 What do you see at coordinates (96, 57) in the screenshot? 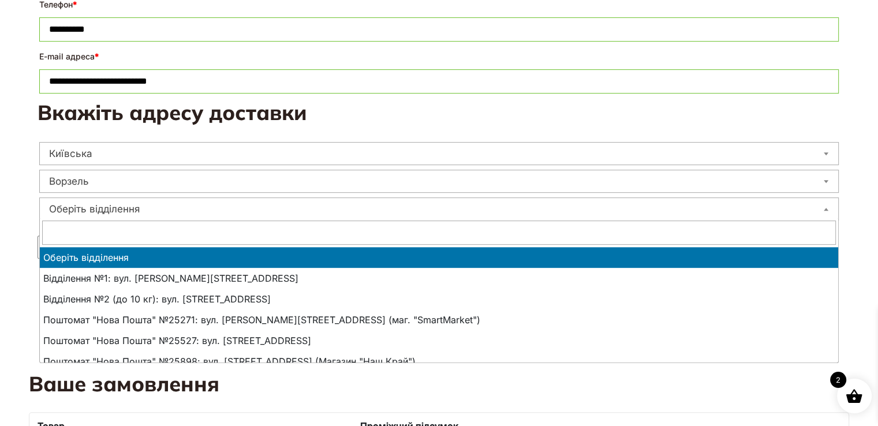
I see `abbr: обов'язкове` at bounding box center [96, 57].